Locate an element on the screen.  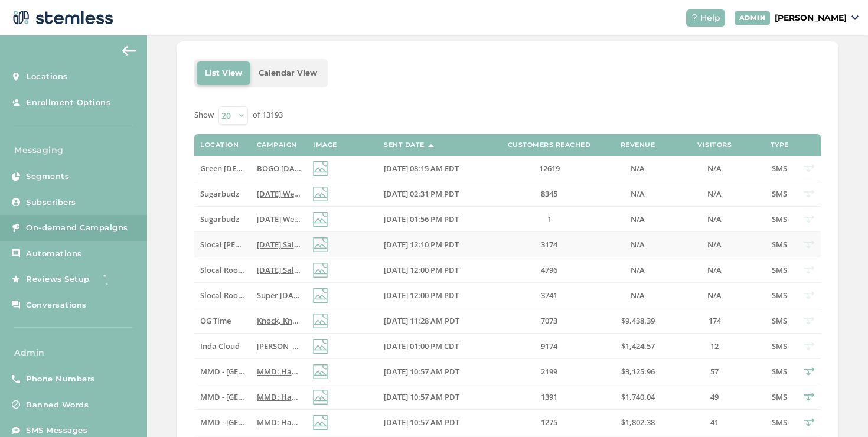
label: Revenue is located at coordinates (637, 145).